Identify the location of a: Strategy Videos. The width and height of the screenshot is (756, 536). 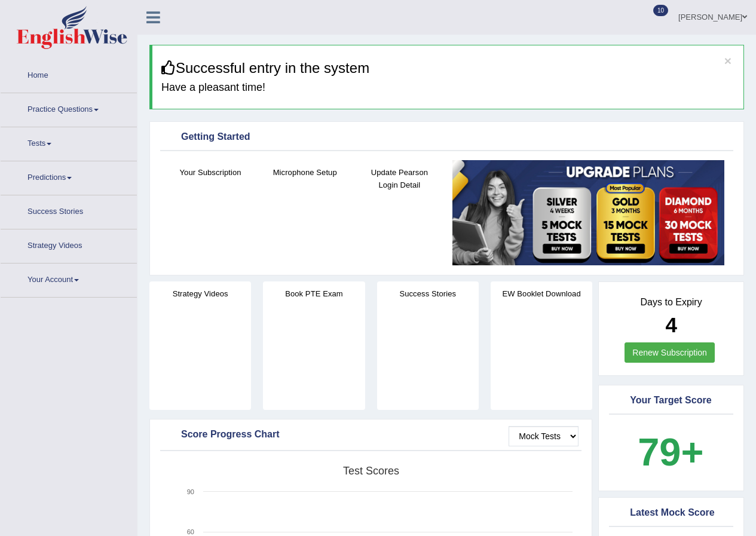
(69, 245).